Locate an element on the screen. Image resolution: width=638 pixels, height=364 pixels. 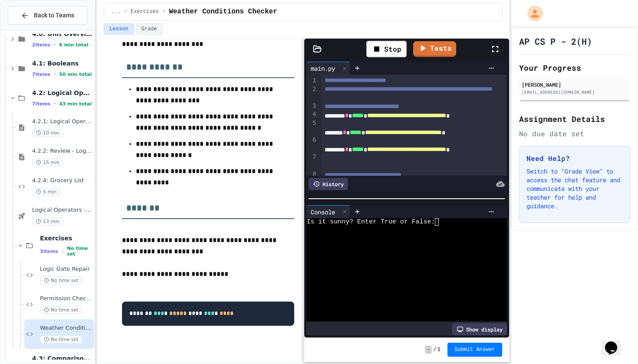
div: My Account is located at coordinates (531, 13).